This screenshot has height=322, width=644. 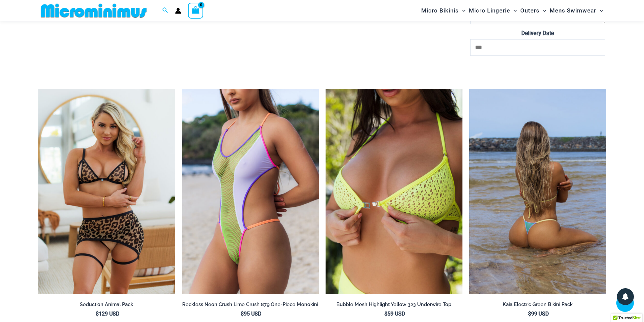 I want to click on h2: Kaia Electric Green Bikini Pack, so click(x=538, y=304).